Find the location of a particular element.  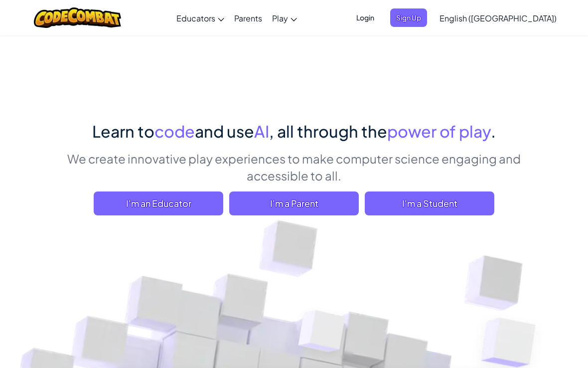

span: Educators is located at coordinates (196, 18).